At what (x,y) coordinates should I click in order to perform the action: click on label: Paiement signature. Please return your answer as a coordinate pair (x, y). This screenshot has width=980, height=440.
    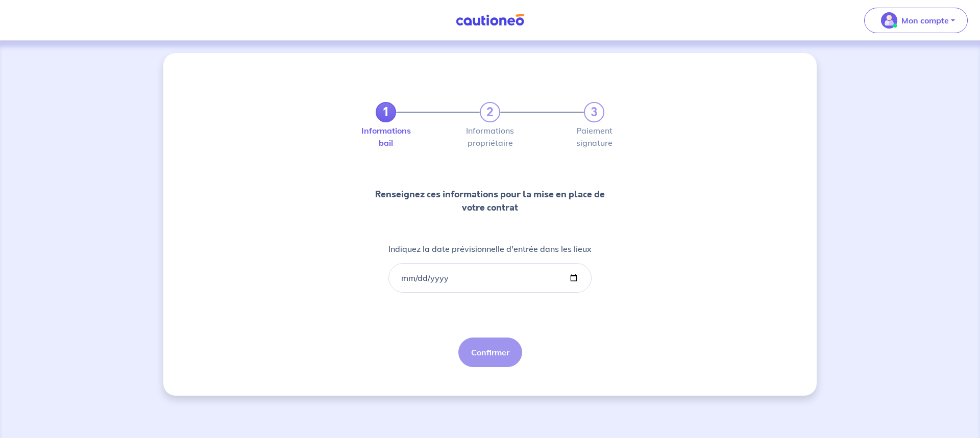
    Looking at the image, I should click on (594, 137).